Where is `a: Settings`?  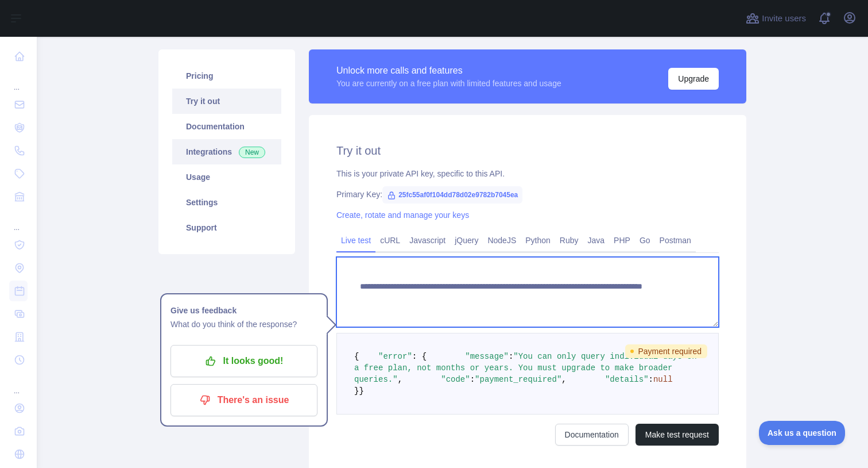
a: Settings is located at coordinates (226, 202).